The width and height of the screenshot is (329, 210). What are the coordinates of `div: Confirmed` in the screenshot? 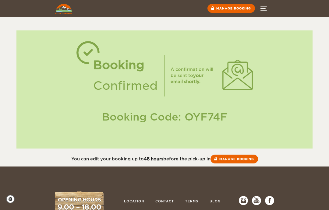 It's located at (125, 86).